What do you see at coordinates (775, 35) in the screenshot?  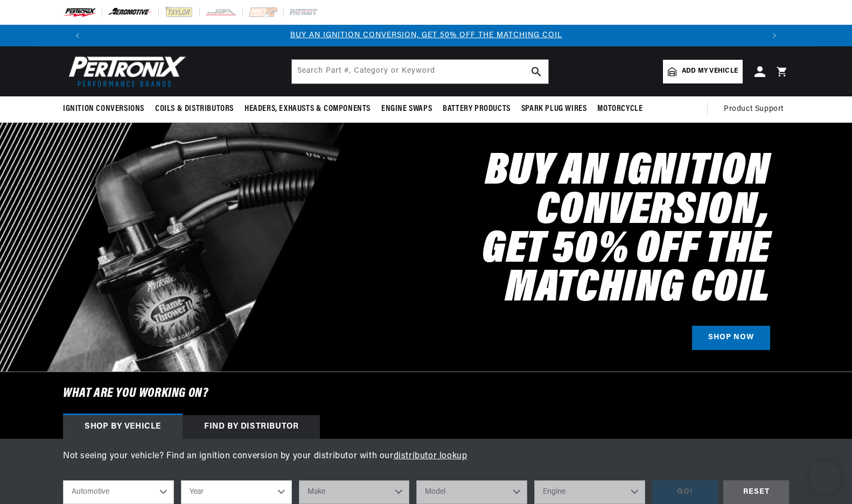 I see `button: Translation missing: en.sections.announcements.next_announcement` at bounding box center [775, 35].